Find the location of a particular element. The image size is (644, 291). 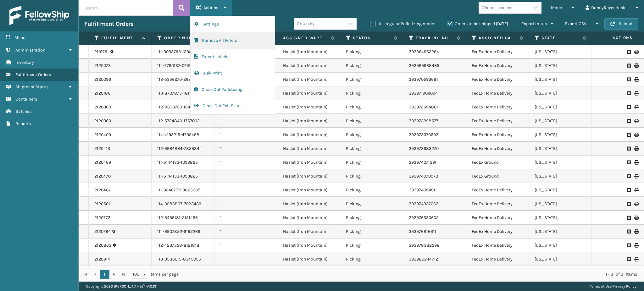

td: 111-9246732-9825065 is located at coordinates (183, 190).